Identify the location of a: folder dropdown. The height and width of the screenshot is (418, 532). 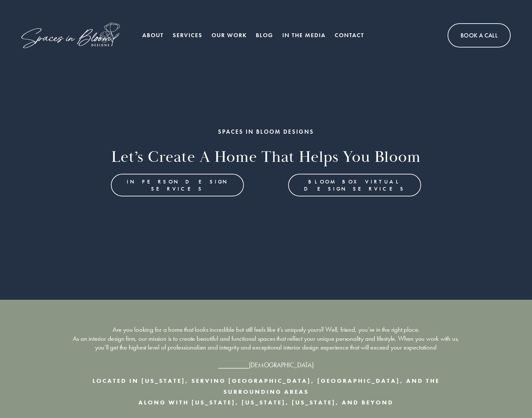
(187, 35).